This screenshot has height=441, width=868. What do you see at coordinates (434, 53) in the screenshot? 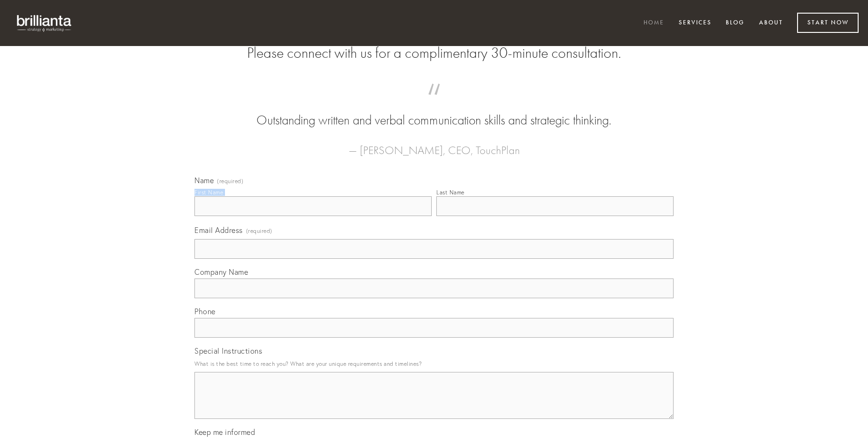
I see `h2: Please connect with us for a complimentary 30-minute consultation.` at bounding box center [434, 53].